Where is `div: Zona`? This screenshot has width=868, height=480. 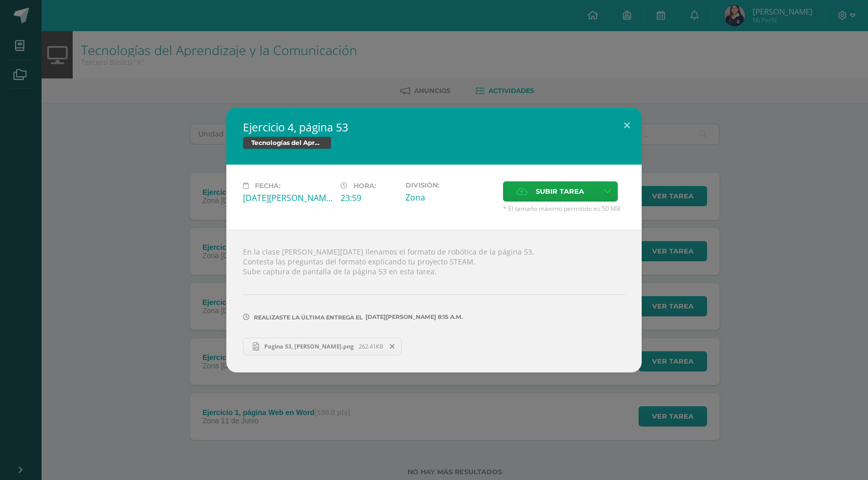
div: Zona is located at coordinates (450, 197).